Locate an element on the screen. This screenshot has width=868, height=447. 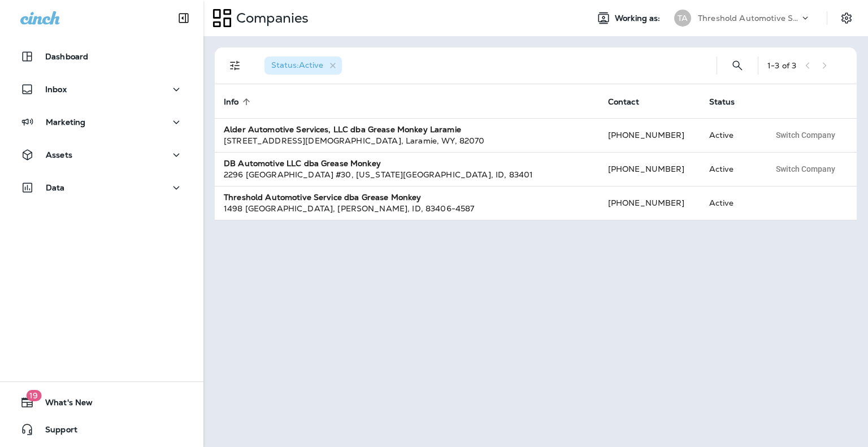
p: Threshold Automotive Service dba Grease Monkey is located at coordinates (749, 18).